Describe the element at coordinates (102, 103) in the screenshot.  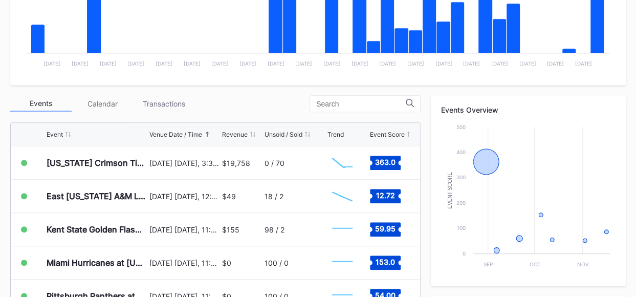
I see `div: Calendar` at that location.